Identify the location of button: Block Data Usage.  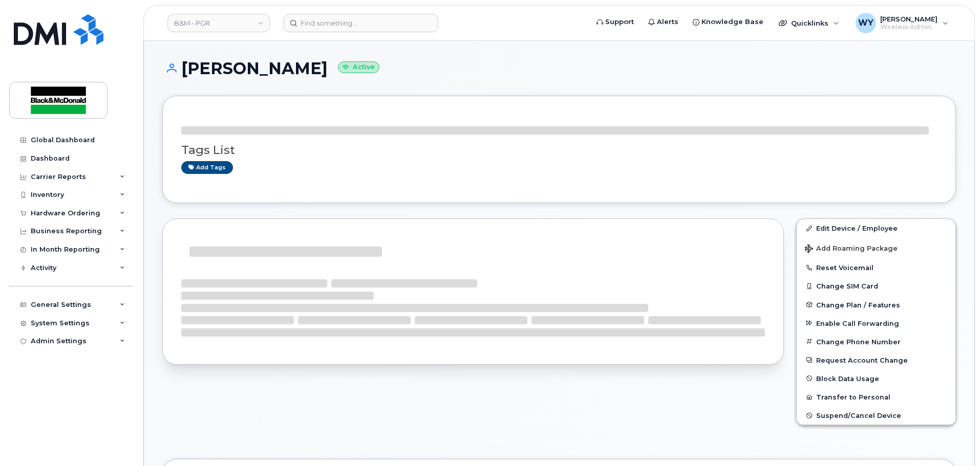
(876, 379).